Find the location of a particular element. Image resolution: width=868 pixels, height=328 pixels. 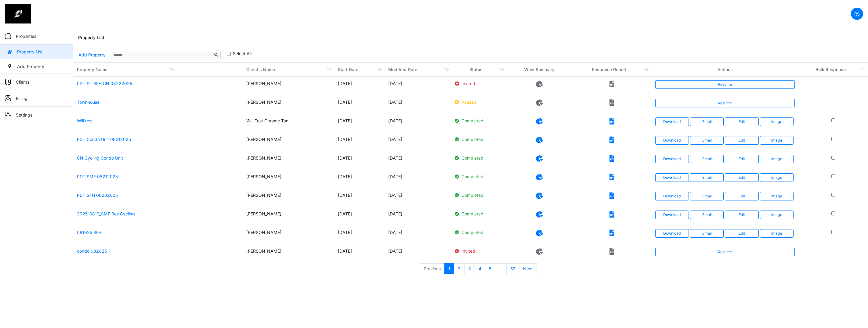

a: 4 is located at coordinates (480, 268).